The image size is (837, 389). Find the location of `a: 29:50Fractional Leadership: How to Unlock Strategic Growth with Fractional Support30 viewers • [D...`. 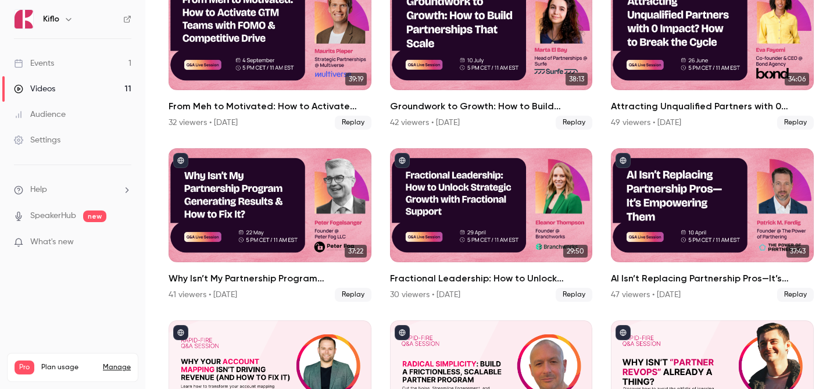

a: 29:50Fractional Leadership: How to Unlock Strategic Growth with Fractional Support30 viewers • [D... is located at coordinates (491, 225).